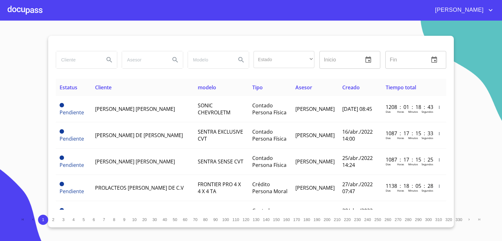 The width and height of the screenshot is (502, 241). What do you see at coordinates (409, 220) in the screenshot?
I see `button: 280` at bounding box center [409, 220].